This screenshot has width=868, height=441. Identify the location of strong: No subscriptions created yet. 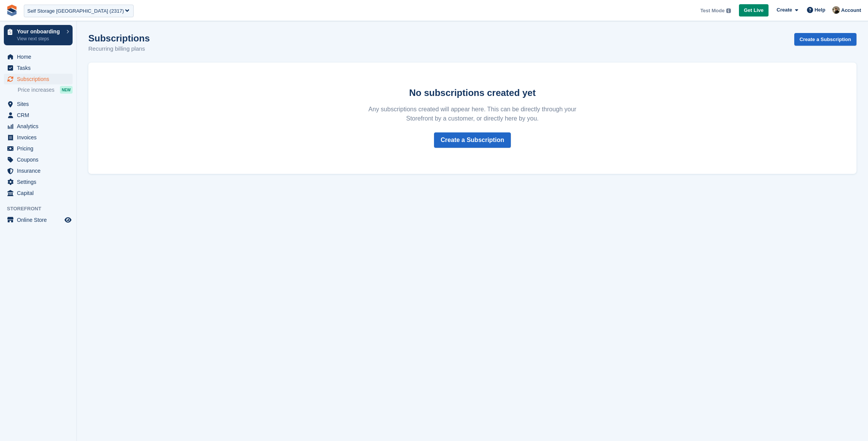
(472, 92).